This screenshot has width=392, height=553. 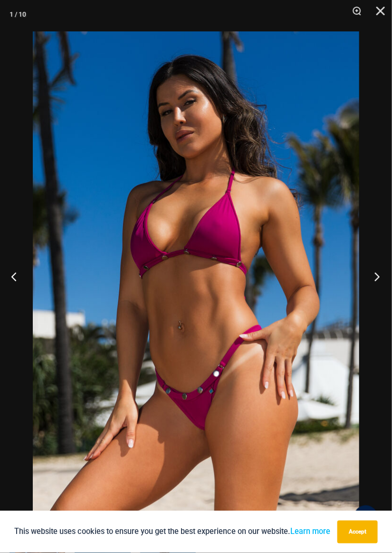 I want to click on button: Accept, so click(x=358, y=531).